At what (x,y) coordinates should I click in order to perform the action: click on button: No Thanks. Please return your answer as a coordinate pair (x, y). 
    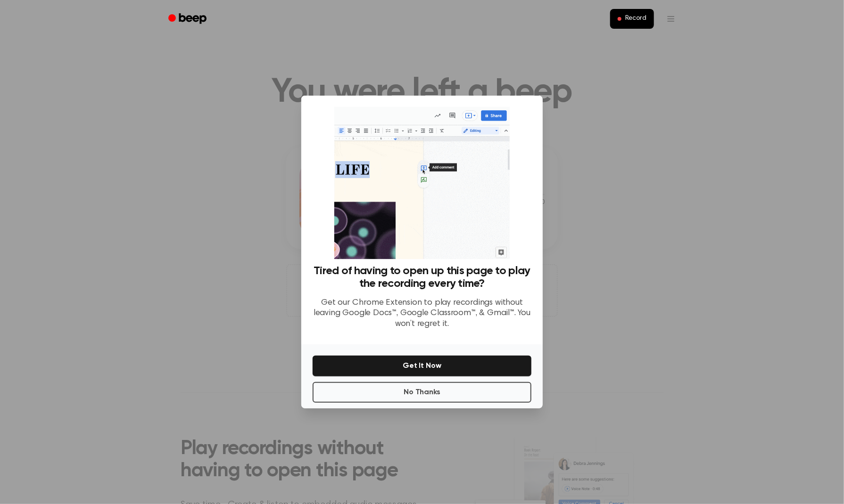
    Looking at the image, I should click on (422, 393).